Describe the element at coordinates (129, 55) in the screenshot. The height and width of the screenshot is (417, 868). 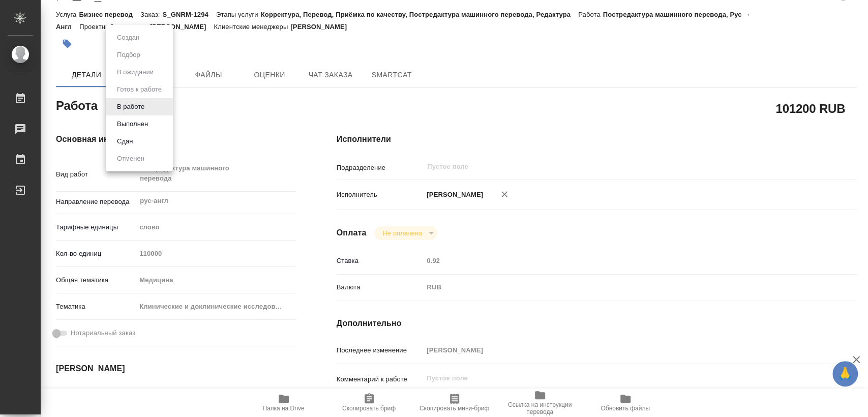
I see `button: Подбор` at that location.